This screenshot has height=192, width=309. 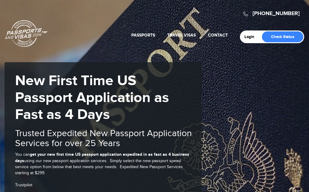 I want to click on div: You can using our new passport application services. Simply select the new passport speed service..., so click(x=104, y=164).